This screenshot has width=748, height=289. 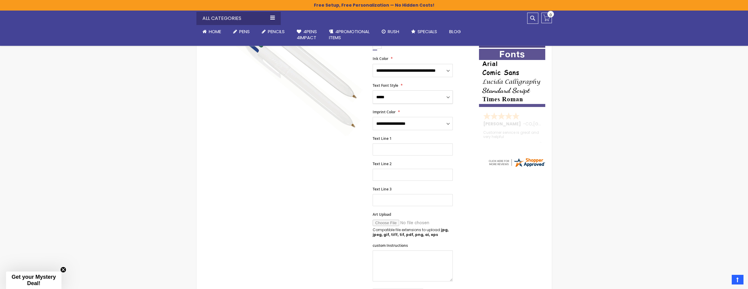 I want to click on span: 0, so click(x=551, y=15).